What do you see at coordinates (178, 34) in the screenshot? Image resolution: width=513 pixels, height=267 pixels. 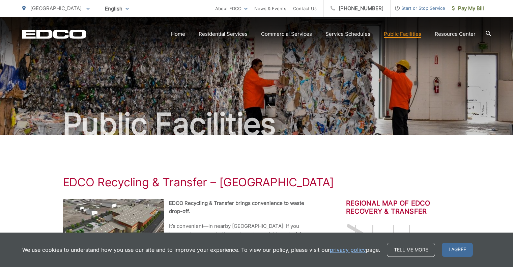 I see `a: Home` at bounding box center [178, 34].